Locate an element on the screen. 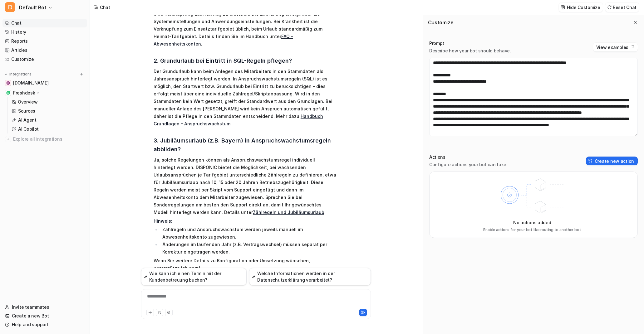  a: Explore all integrations is located at coordinates (45, 139).